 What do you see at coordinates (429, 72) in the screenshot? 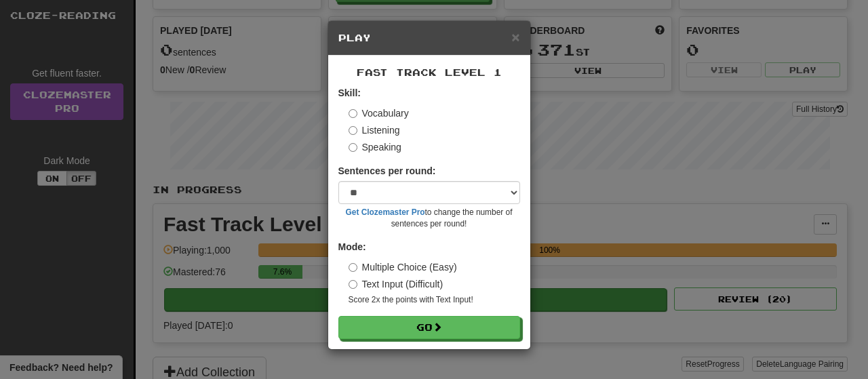
I see `span: Fast Track Level 1` at bounding box center [429, 72].